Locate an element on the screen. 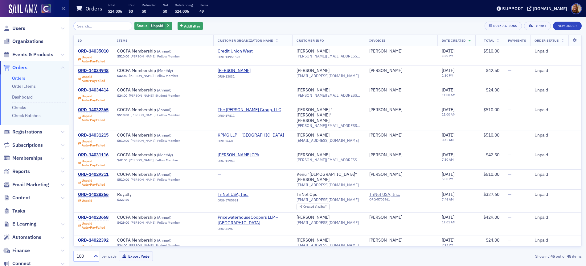 This screenshot has width=586, height=266. span: $42.50 is located at coordinates (493, 155).